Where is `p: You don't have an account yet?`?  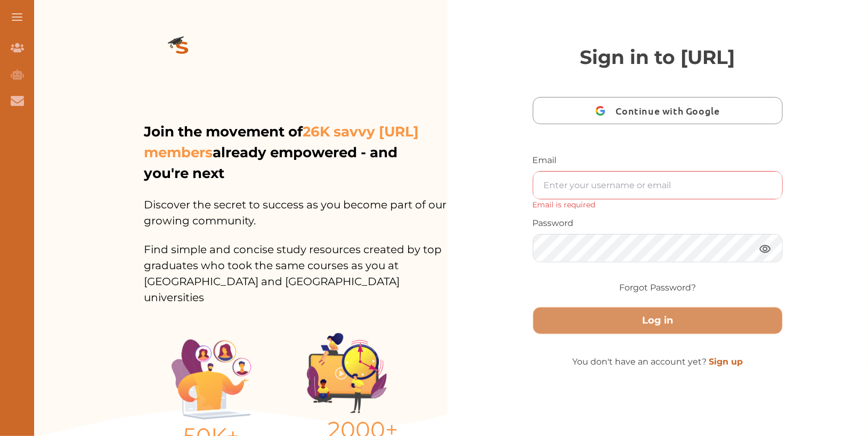
p: You don't have an account yet? is located at coordinates (658, 362).